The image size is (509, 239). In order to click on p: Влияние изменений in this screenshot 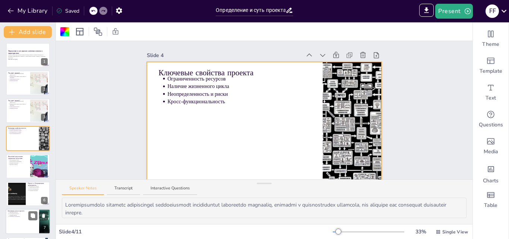, I will do `click(19, 163)`.